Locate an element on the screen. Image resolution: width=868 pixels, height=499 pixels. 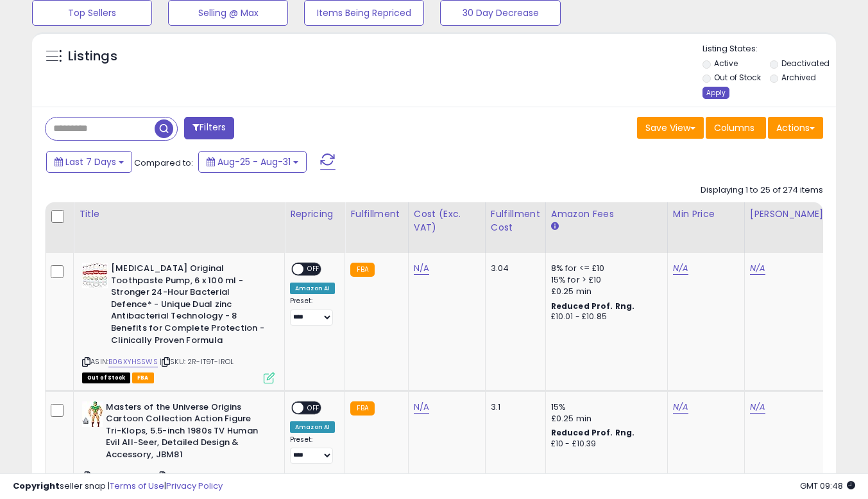
img: 41QD0d1T2FL._SL40_.jpg is located at coordinates (93, 415).